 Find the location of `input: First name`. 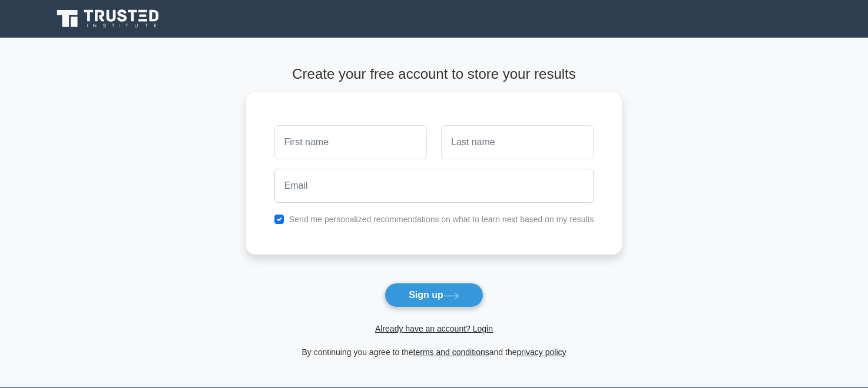

input: First name is located at coordinates (350, 143).